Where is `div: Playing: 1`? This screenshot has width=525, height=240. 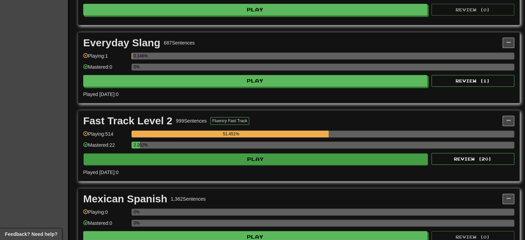
div: Playing: 1 is located at coordinates (106, 58).